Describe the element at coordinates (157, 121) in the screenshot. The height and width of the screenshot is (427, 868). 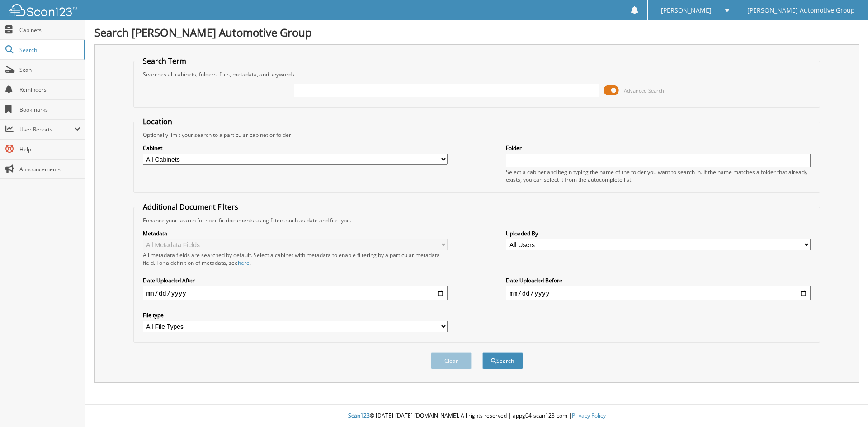
I see `legend: Location` at that location.